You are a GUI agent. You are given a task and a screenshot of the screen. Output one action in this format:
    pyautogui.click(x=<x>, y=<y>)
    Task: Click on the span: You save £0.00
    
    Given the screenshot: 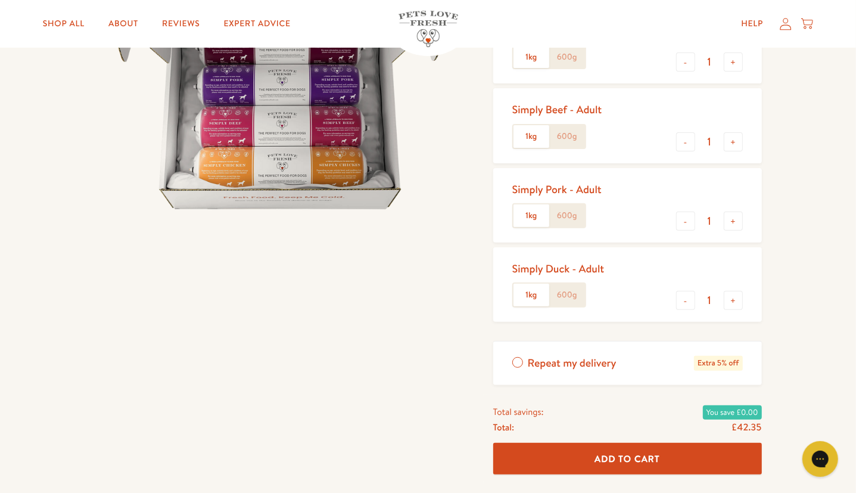 What is the action you would take?
    pyautogui.click(x=732, y=412)
    